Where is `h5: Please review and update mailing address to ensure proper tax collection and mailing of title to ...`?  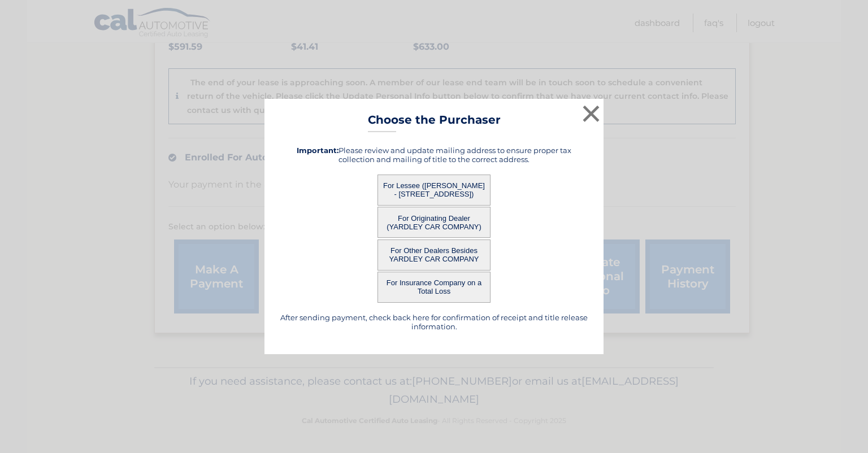
h5: Please review and update mailing address to ensure proper tax collection and mailing of title to ... is located at coordinates (434, 155).